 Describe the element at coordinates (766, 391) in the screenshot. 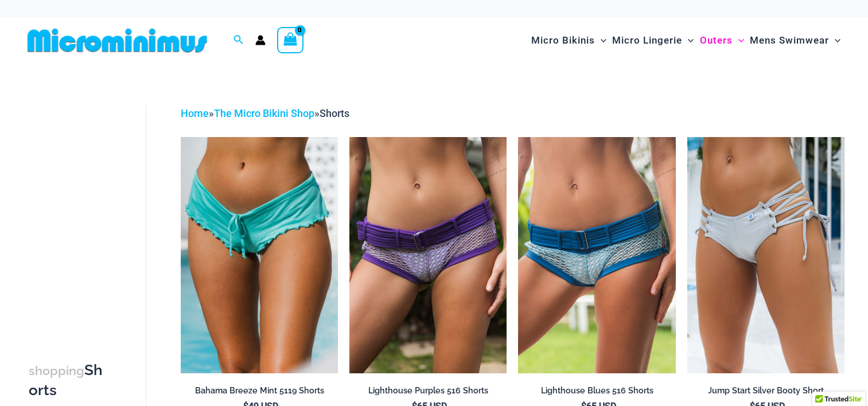

I see `h2: Jump Start Silver Booty Short` at that location.